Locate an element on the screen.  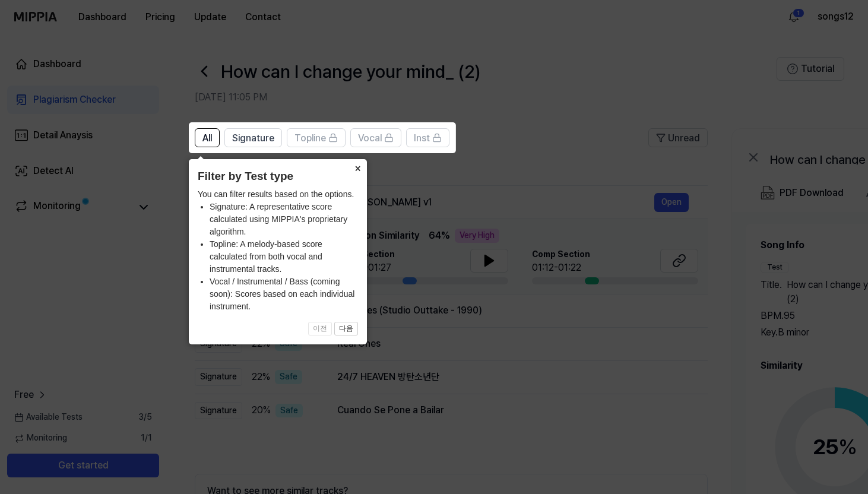
button: All is located at coordinates (207, 138).